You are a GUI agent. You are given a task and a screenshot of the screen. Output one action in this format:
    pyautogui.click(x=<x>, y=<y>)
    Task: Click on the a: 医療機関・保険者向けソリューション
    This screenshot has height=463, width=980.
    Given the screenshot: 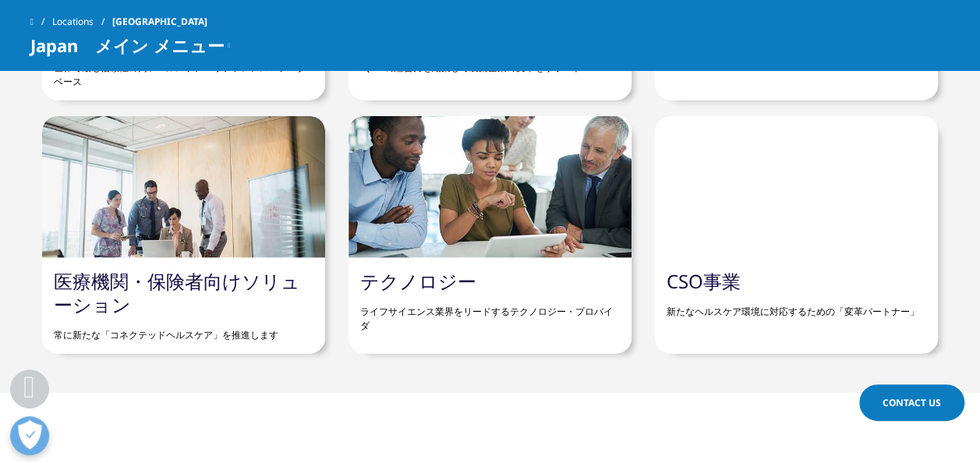 What is the action you would take?
    pyautogui.click(x=177, y=293)
    